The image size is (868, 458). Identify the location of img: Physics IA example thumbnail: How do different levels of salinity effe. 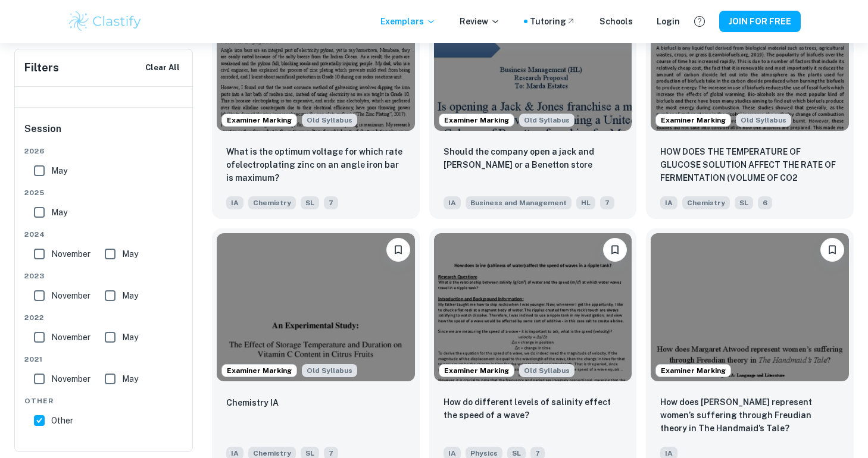
(533, 307).